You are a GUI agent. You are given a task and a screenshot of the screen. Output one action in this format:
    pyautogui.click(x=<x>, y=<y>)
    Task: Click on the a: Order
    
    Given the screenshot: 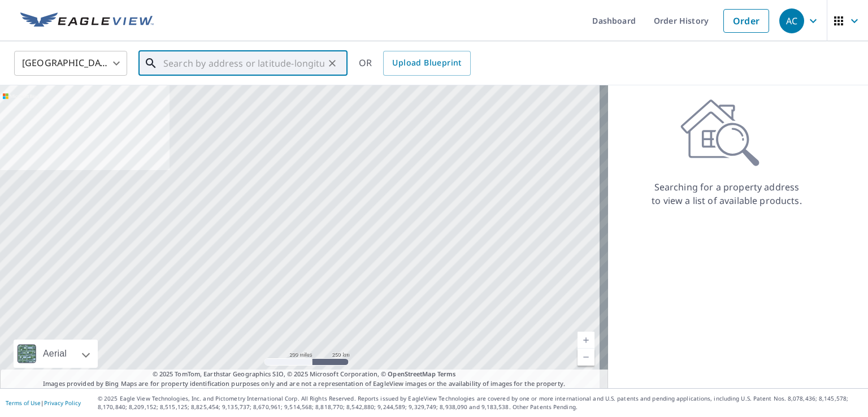 What is the action you would take?
    pyautogui.click(x=747, y=21)
    